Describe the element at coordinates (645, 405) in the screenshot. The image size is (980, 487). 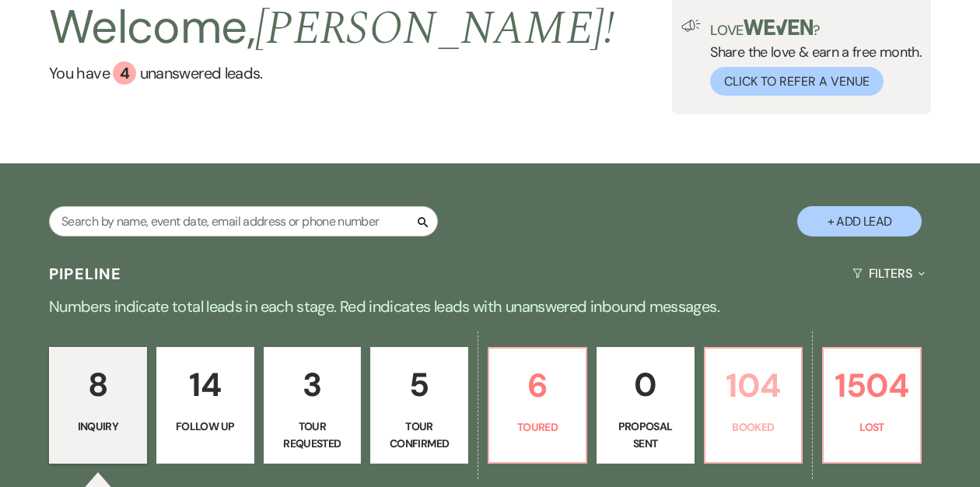
I see `a: 0Proposal Sent` at that location.